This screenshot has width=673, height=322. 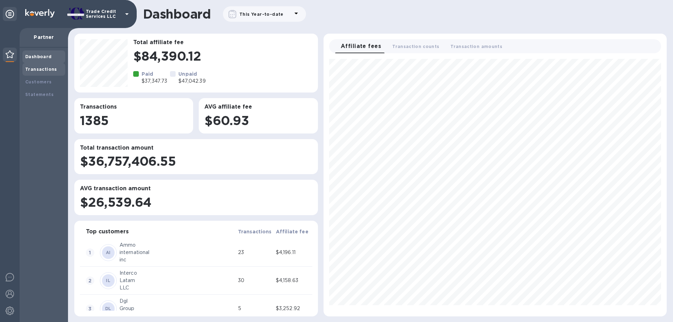 What do you see at coordinates (90, 281) in the screenshot?
I see `span: 2` at bounding box center [90, 281].